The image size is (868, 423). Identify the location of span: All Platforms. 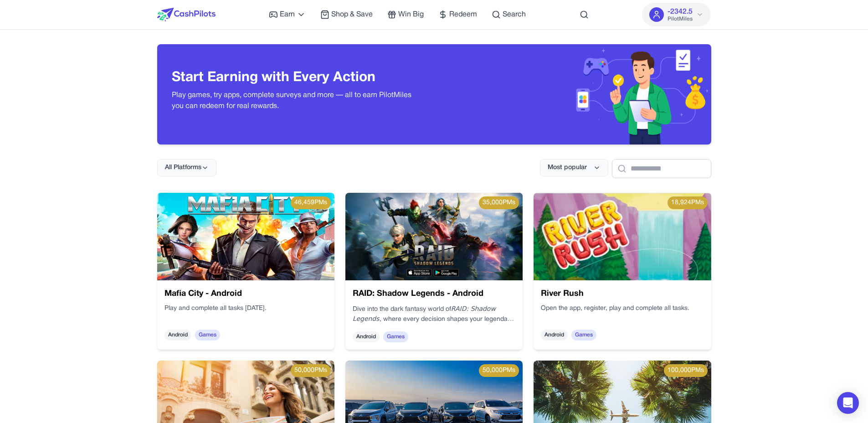
(183, 168).